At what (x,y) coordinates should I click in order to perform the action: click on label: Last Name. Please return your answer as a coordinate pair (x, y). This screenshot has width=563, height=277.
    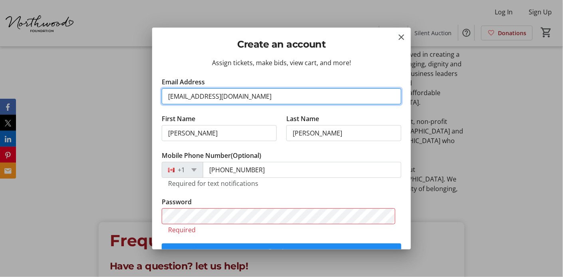
    Looking at the image, I should click on (302, 119).